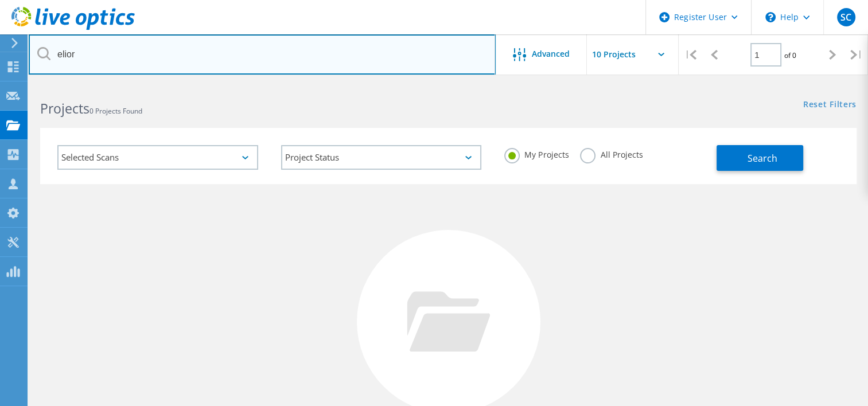 This screenshot has width=868, height=406. What do you see at coordinates (551, 54) in the screenshot?
I see `span: Advanced` at bounding box center [551, 54].